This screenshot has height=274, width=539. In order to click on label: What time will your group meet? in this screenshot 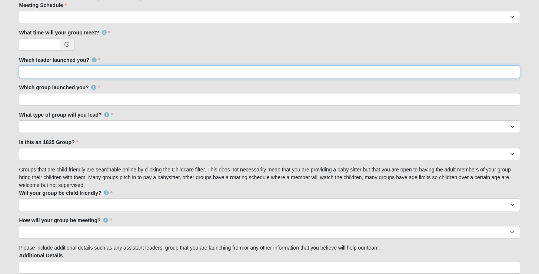, I will do `click(64, 33)`.